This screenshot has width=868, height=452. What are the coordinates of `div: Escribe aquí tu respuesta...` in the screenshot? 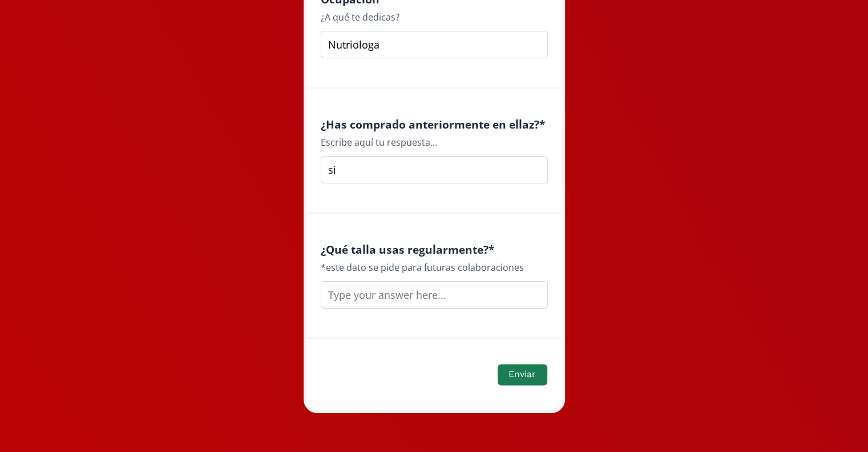 It's located at (434, 142).